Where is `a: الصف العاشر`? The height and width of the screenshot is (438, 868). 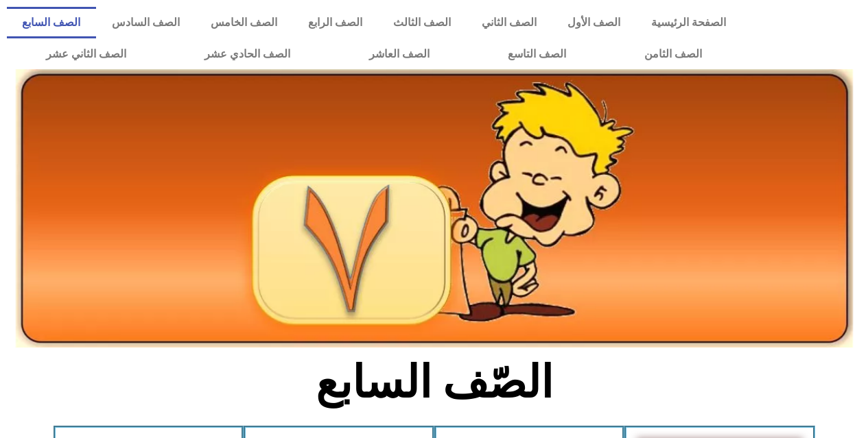
a: الصف العاشر is located at coordinates (399, 54).